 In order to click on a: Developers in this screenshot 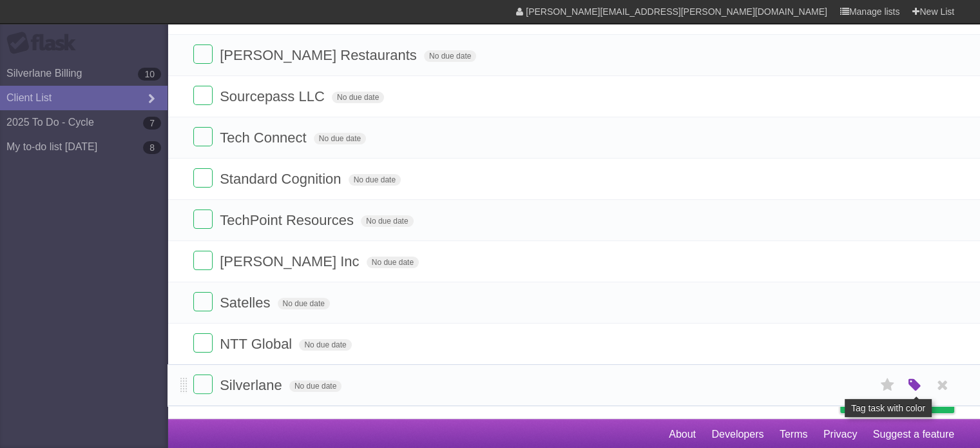, I will do `click(737, 434)`.